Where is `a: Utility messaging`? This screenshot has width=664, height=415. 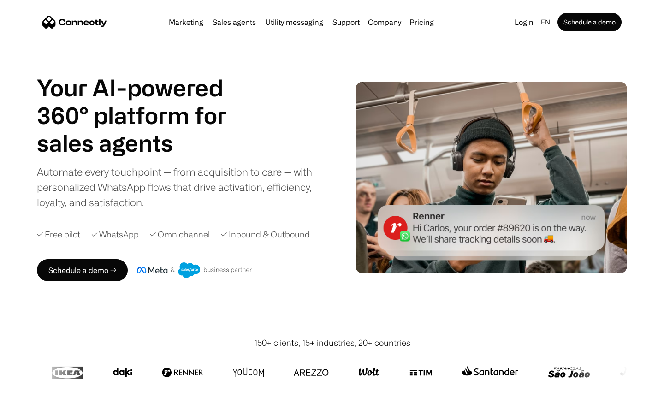 a: Utility messaging is located at coordinates (294, 22).